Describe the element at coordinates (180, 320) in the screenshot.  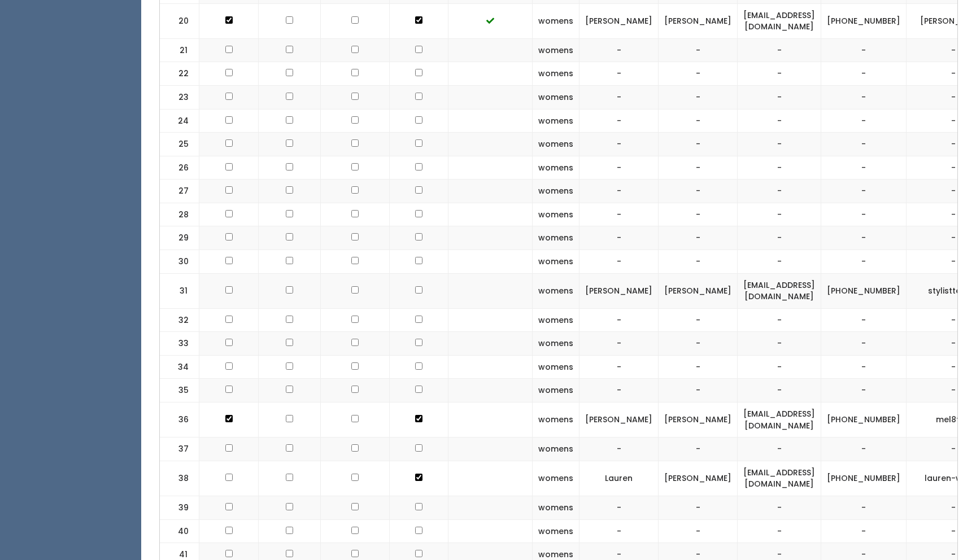
I see `td: 32` at that location.